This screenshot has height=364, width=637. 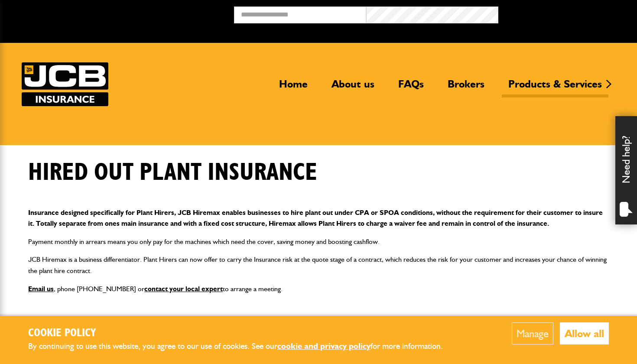 I want to click on a: Email us, so click(x=41, y=288).